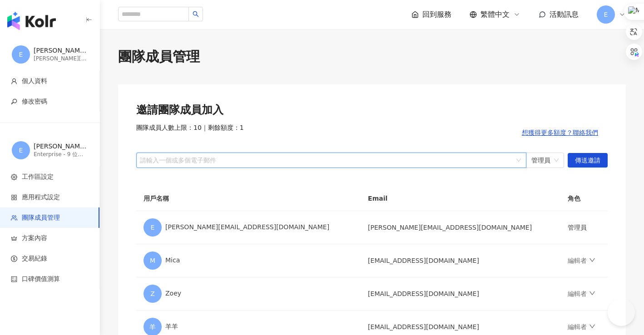 The height and width of the screenshot is (335, 644). Describe the element at coordinates (61, 154) in the screenshot. I see `div: Enterprise - 9 位成員` at that location.